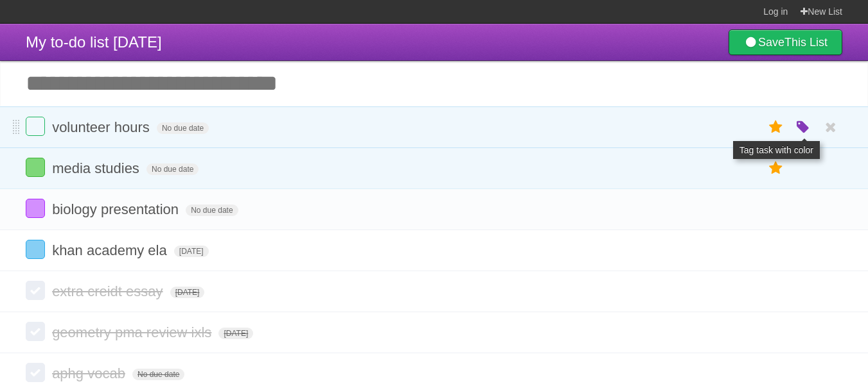 This screenshot has width=868, height=384. Describe the element at coordinates (97, 168) in the screenshot. I see `span: media studies` at that location.